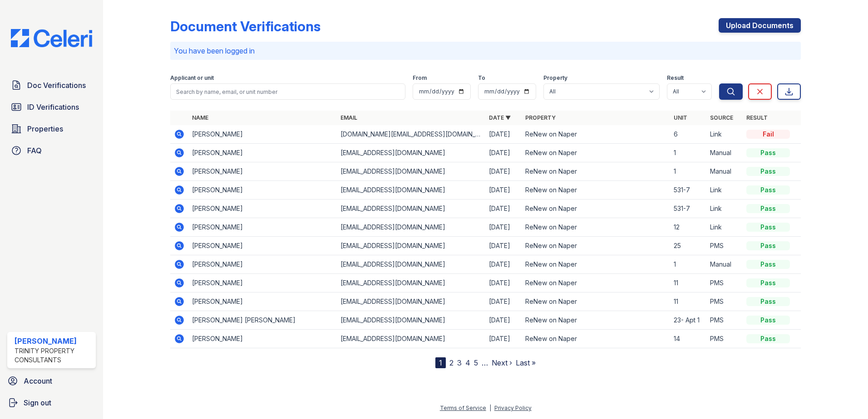 Image resolution: width=868 pixels, height=419 pixels. What do you see at coordinates (463, 408) in the screenshot?
I see `a: Terms of Service` at bounding box center [463, 408].